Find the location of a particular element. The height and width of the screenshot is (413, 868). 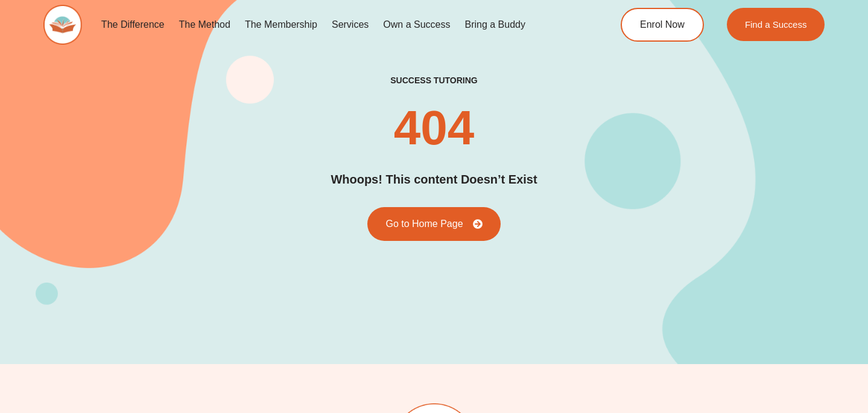

span: Enrol Now is located at coordinates (662, 25).